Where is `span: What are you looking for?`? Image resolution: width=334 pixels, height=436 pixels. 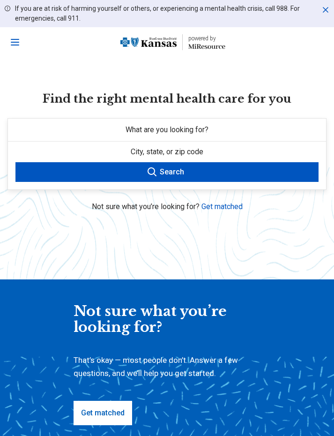 span: What are you looking for? is located at coordinates (167, 129).